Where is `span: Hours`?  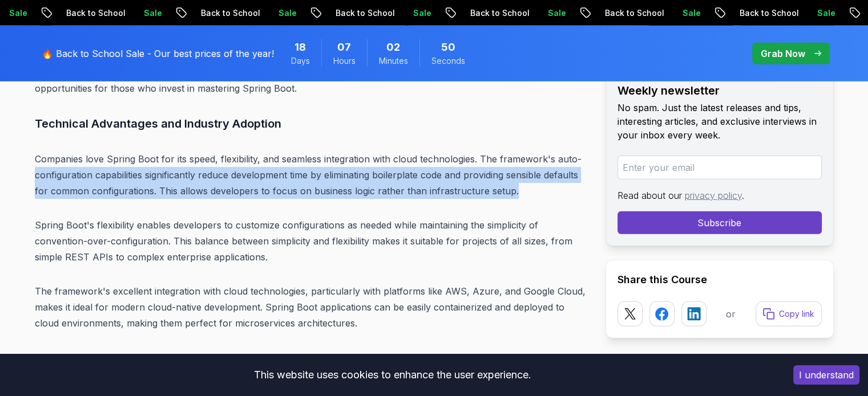 span: Hours is located at coordinates (345, 61).